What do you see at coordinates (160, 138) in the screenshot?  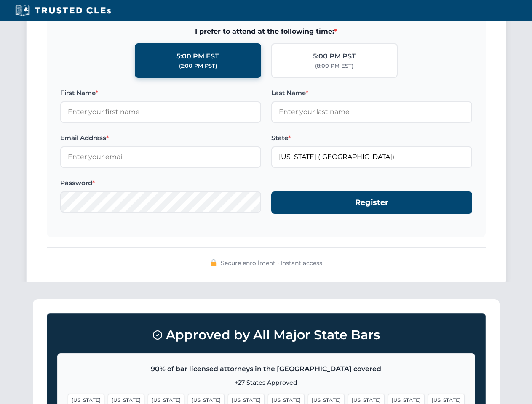 I see `label: Email Address` at bounding box center [160, 138].